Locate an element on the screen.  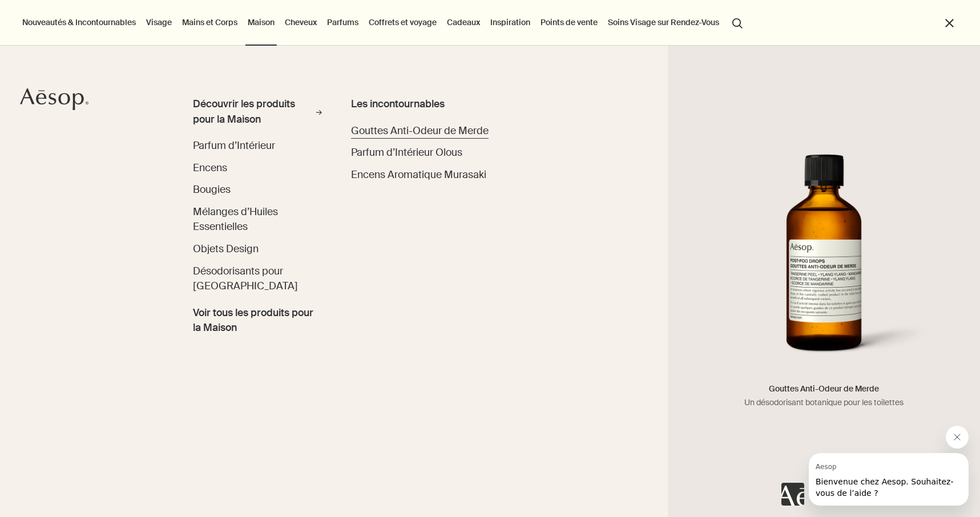
span: Bienvenue chez Aesop. Souhaitez-vous de l’aide ? is located at coordinates (75, 34).